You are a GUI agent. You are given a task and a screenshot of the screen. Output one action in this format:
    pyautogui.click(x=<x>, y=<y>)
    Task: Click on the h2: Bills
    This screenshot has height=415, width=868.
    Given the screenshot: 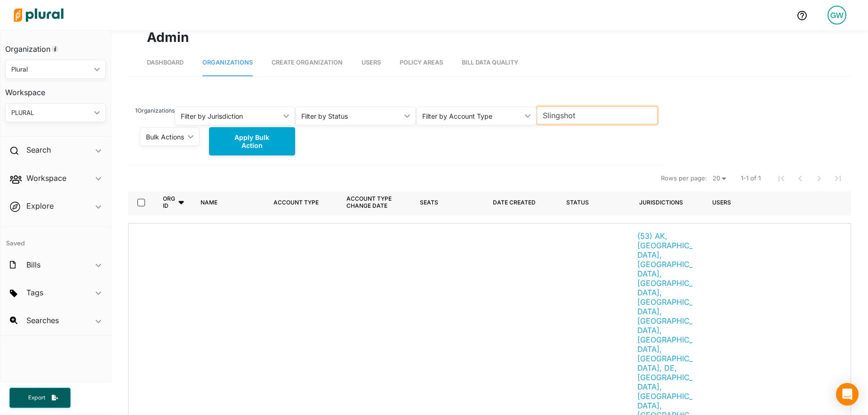 What is the action you would take?
    pyautogui.click(x=33, y=264)
    